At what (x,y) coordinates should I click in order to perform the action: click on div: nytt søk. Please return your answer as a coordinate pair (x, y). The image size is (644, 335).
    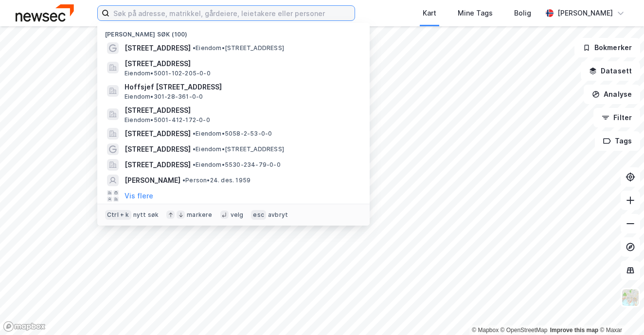
    Looking at the image, I should click on (146, 215).